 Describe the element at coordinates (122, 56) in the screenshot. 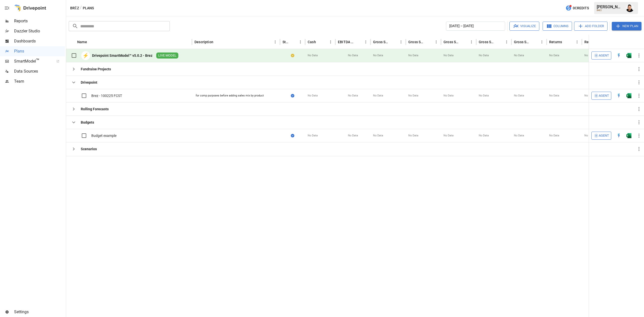

I see `div: Drivepoint SmartModel™ v5.0.2 - Brez` at that location.